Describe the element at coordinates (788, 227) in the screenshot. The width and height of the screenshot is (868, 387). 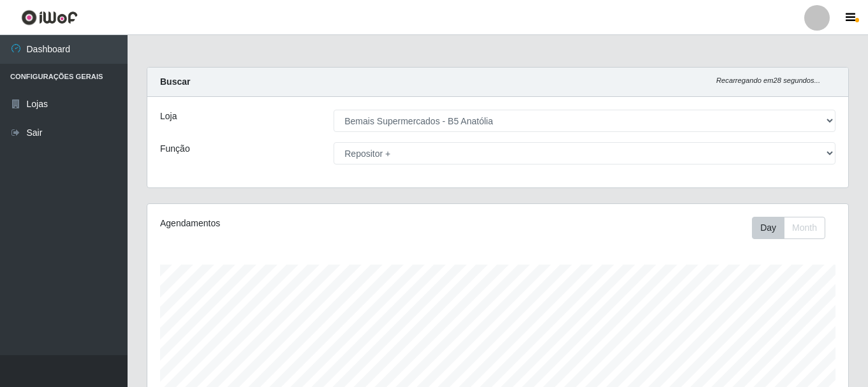
I see `div: First group` at that location.